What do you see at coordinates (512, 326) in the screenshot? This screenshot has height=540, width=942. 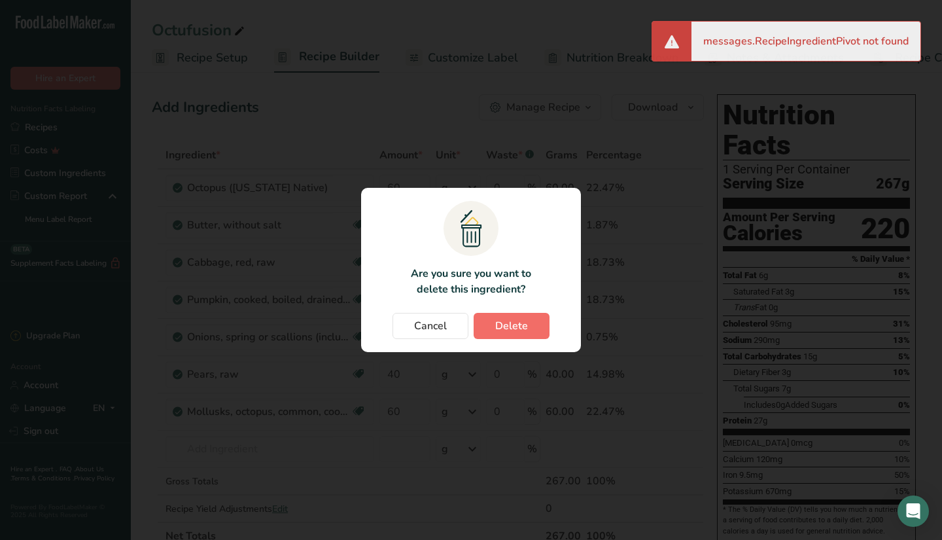 I see `button: Delete` at bounding box center [512, 326].